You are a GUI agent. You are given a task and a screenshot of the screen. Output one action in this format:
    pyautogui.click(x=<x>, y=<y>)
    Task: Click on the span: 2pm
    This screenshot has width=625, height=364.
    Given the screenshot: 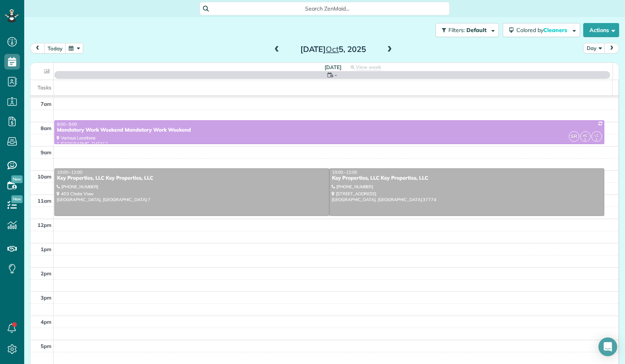 What is the action you would take?
    pyautogui.click(x=46, y=273)
    